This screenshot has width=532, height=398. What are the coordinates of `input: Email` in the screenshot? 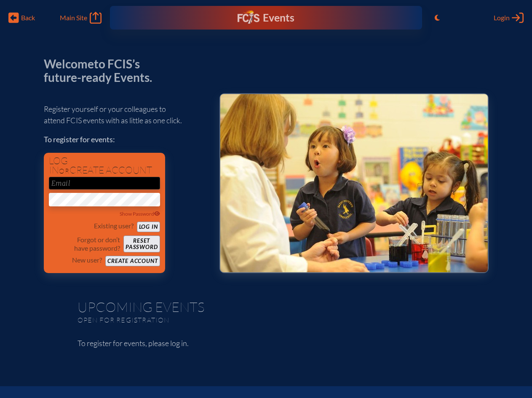 It's located at (105, 183).